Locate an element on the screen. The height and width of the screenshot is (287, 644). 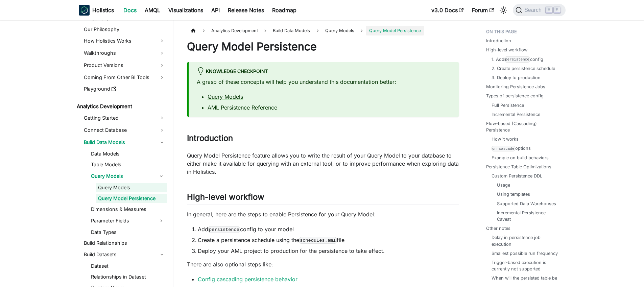
a: Smallest possible run frequency is located at coordinates (525, 253).